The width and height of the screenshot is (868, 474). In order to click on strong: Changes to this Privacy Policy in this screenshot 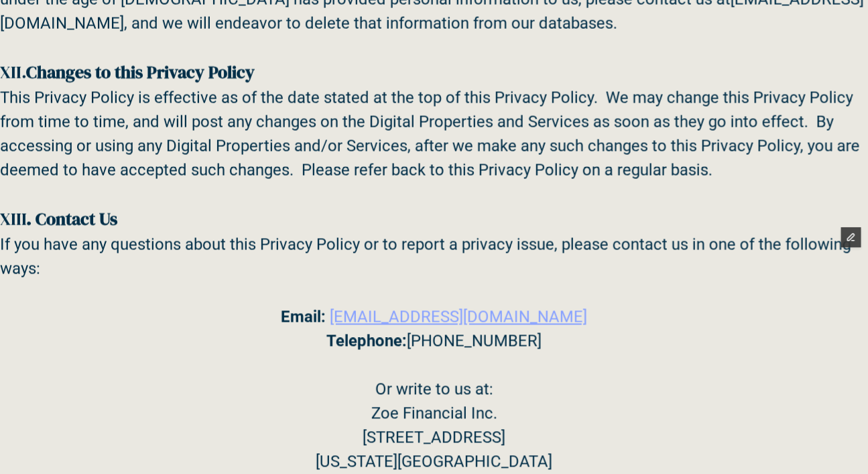, I will do `click(141, 72)`.